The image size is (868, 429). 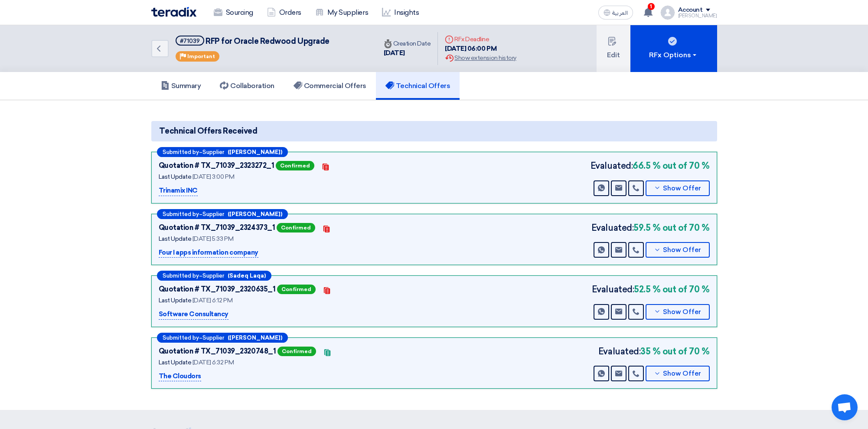 What do you see at coordinates (620, 13) in the screenshot?
I see `span: العربية` at bounding box center [620, 13].